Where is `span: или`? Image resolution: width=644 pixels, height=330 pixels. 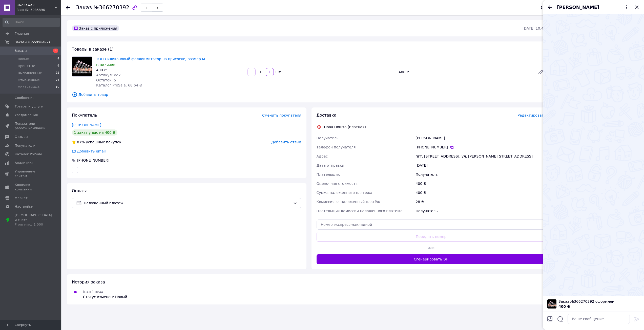 span: или is located at coordinates (431, 248).